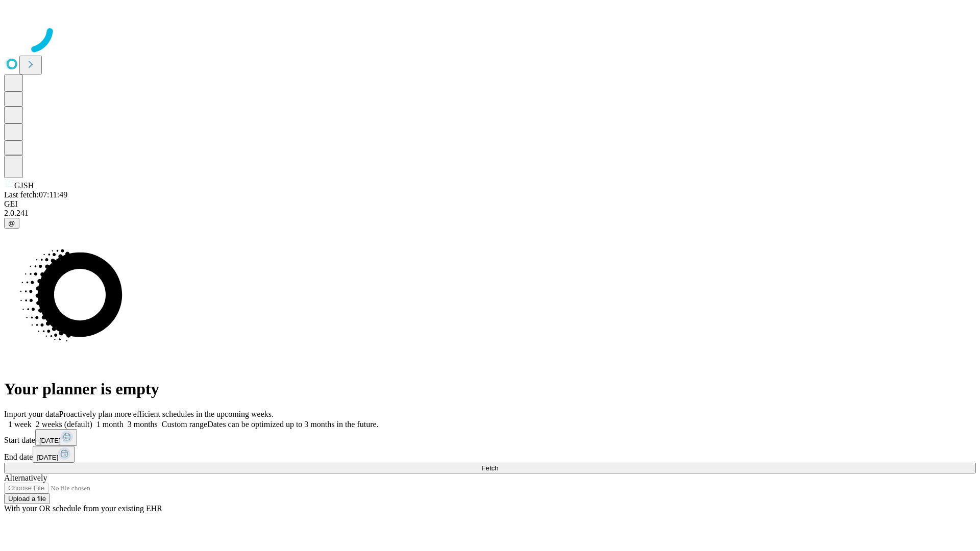 This screenshot has height=551, width=980. Describe the element at coordinates (27, 498) in the screenshot. I see `button: Upload a file` at that location.